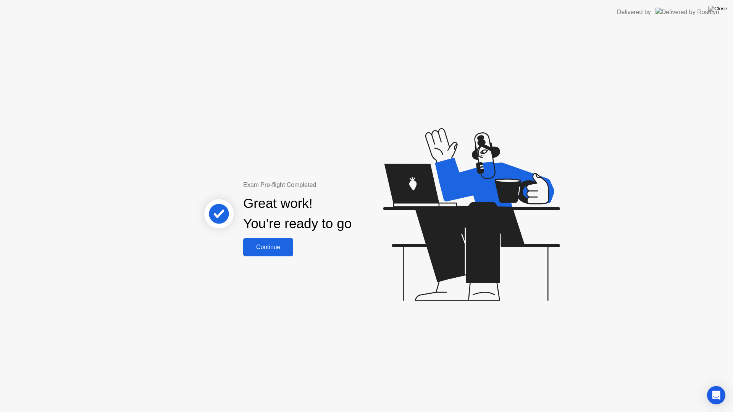 The image size is (733, 412). What do you see at coordinates (687, 12) in the screenshot?
I see `img: Delivered by Rosalyn` at bounding box center [687, 12].